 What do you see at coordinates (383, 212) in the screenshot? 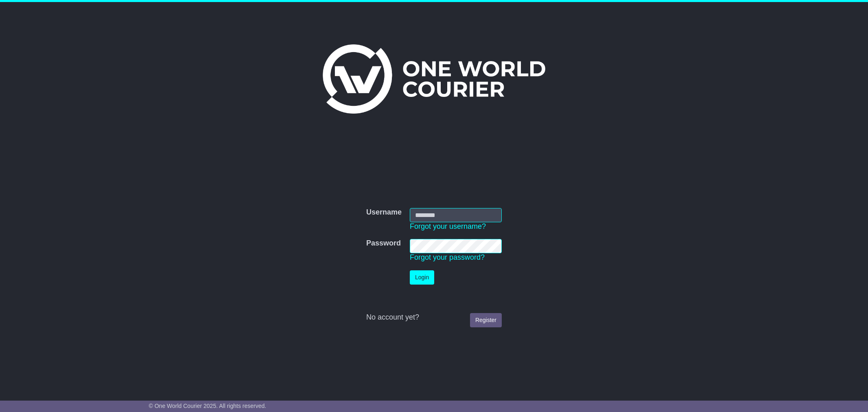
I see `label: Username` at bounding box center [383, 212].